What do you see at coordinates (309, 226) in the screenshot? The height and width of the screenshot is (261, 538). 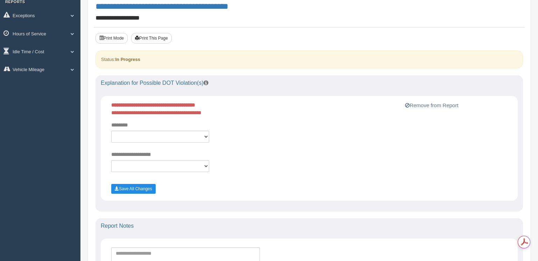 I see `div: Report Notes` at bounding box center [309, 226].